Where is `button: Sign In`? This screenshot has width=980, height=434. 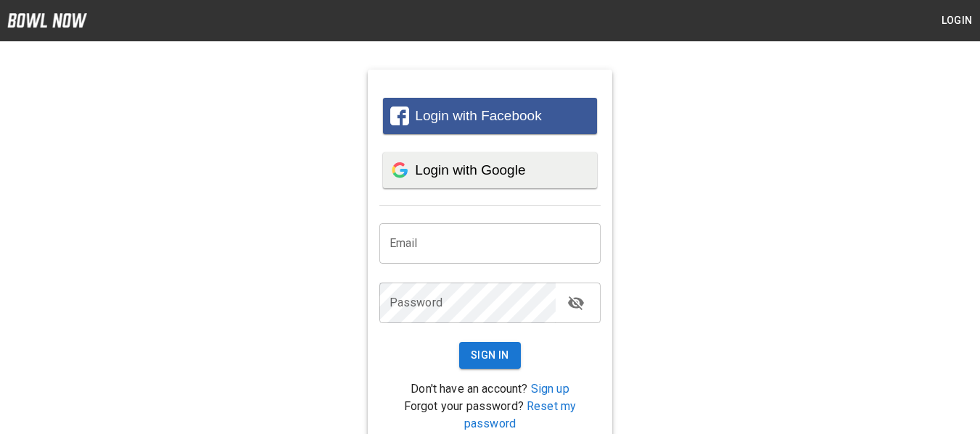
button: Sign In is located at coordinates (490, 355).